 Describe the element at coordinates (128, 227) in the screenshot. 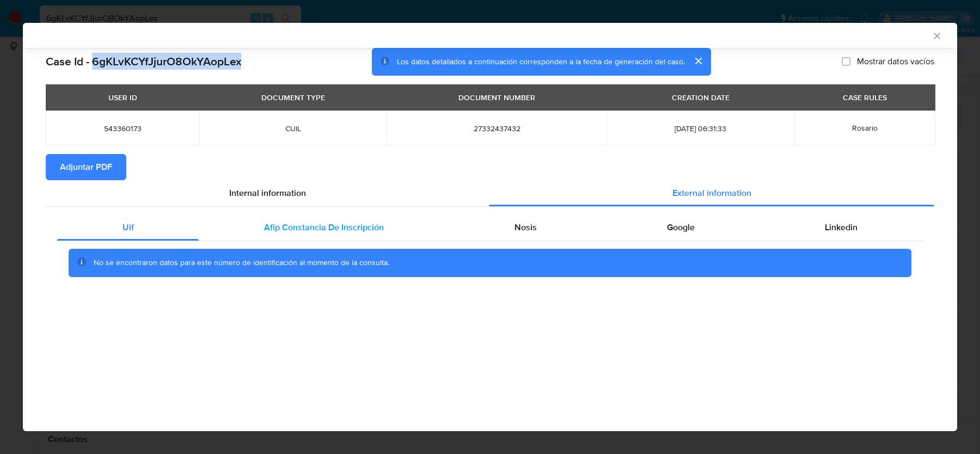

I see `span: Uif` at that location.